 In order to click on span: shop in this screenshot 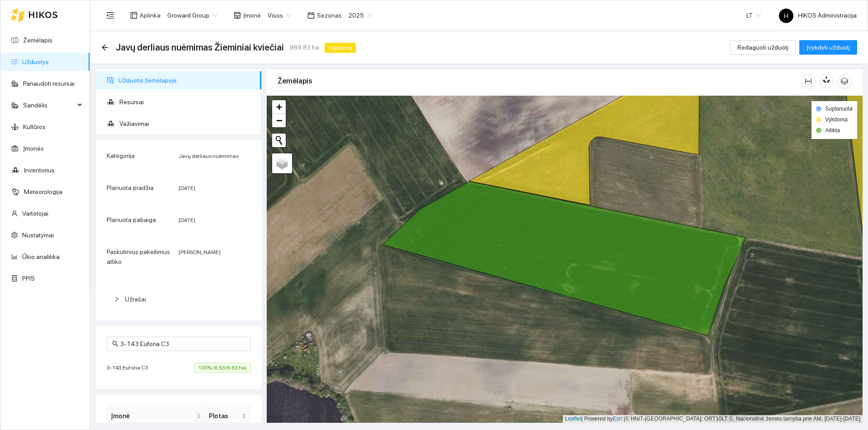, I will do `click(237, 15)`.